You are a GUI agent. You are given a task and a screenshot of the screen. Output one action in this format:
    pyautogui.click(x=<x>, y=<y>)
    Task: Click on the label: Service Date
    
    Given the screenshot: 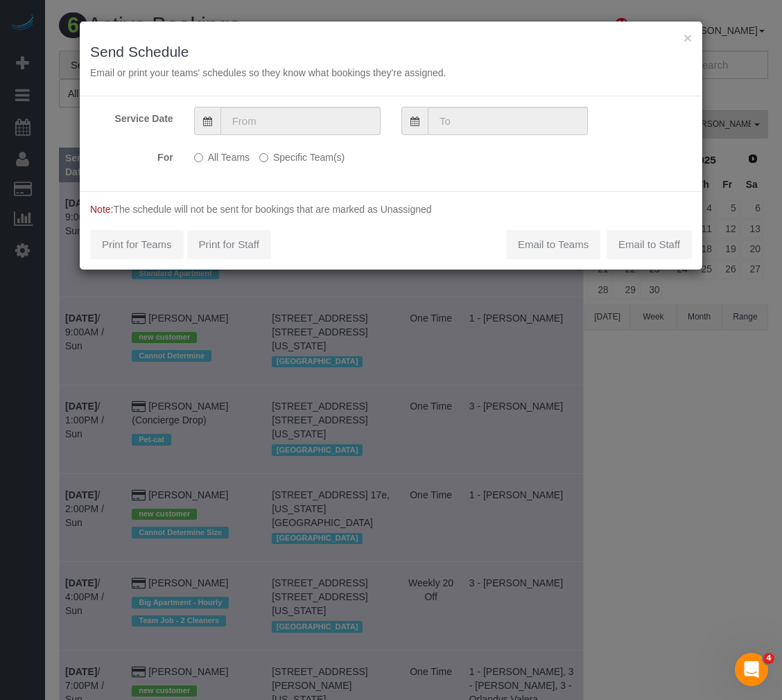 What is the action you would take?
    pyautogui.click(x=131, y=115)
    